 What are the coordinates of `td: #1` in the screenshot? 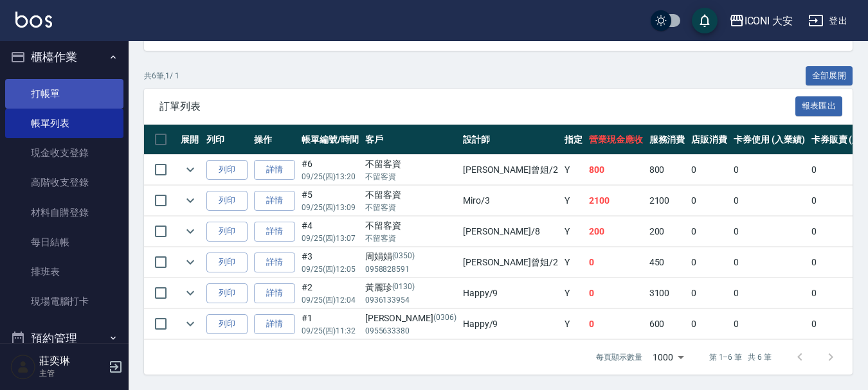 It's located at (330, 324).